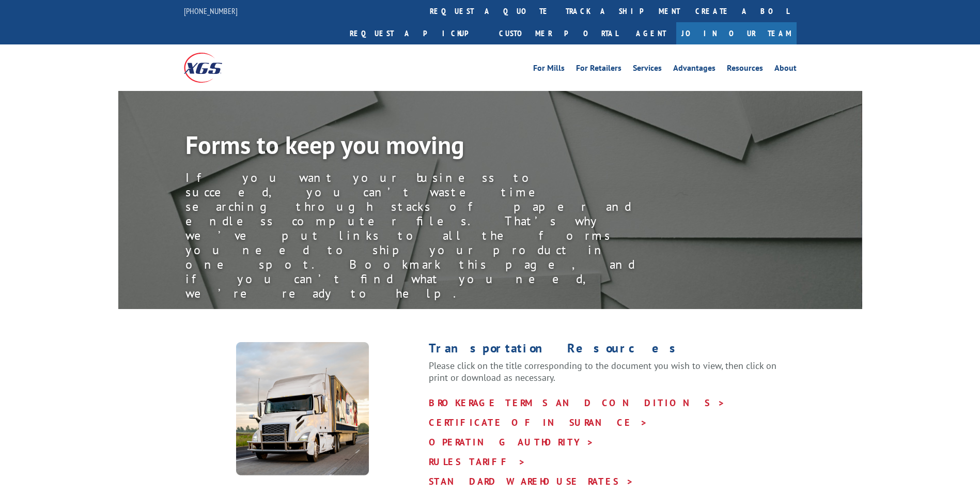 This screenshot has width=980, height=493. What do you see at coordinates (418, 235) in the screenshot?
I see `div: If you want your business to succeed, you can’t waste time searching through stacks of paper and ...` at bounding box center [418, 235].